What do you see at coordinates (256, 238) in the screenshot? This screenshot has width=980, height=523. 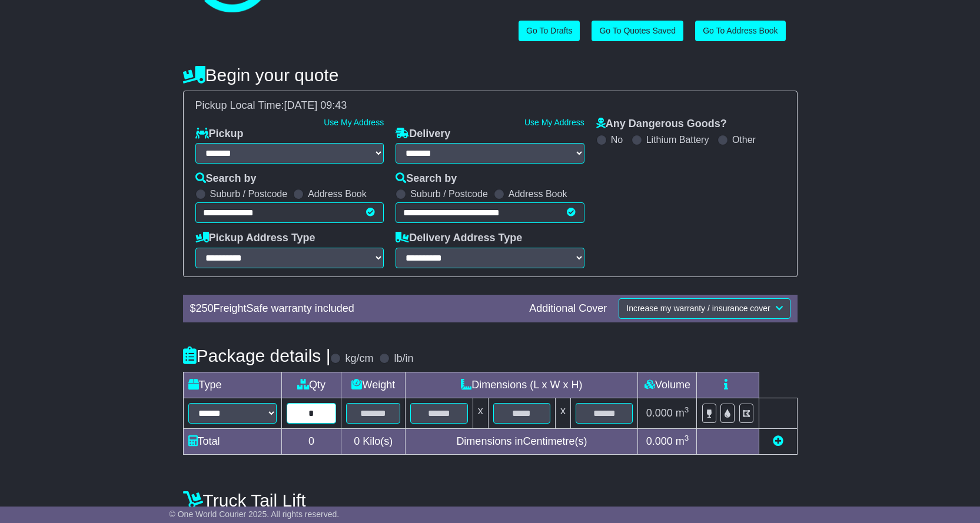 I see `label: Pickup Address Type` at bounding box center [256, 238].